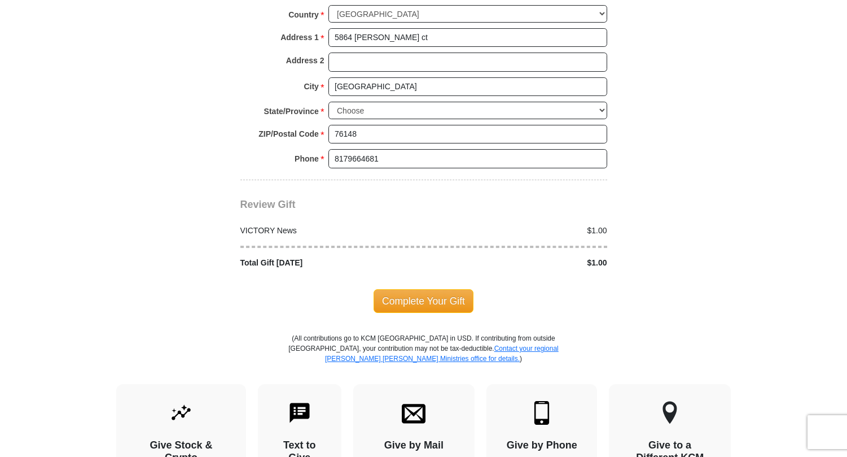  What do you see at coordinates (289, 134) in the screenshot?
I see `strong: ZIP/Postal Code` at bounding box center [289, 134].